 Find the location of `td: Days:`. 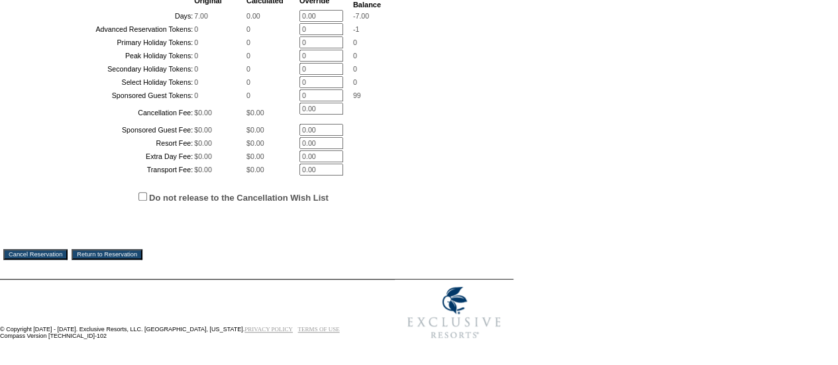

td: Days: is located at coordinates (115, 16).